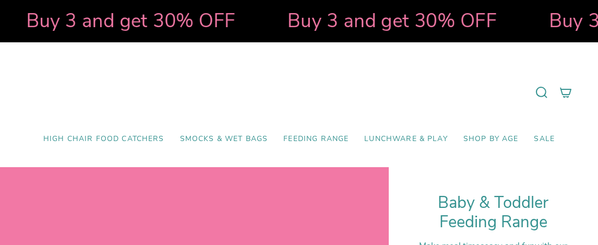 This screenshot has height=245, width=598. What do you see at coordinates (491, 139) in the screenshot?
I see `a: Shop by Age` at bounding box center [491, 139].